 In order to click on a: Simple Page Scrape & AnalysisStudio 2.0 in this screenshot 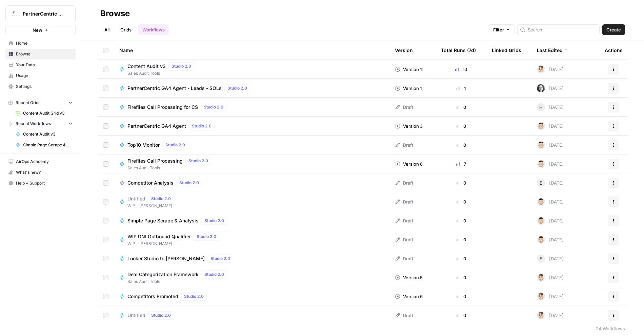, I will do `click(251, 221)`.